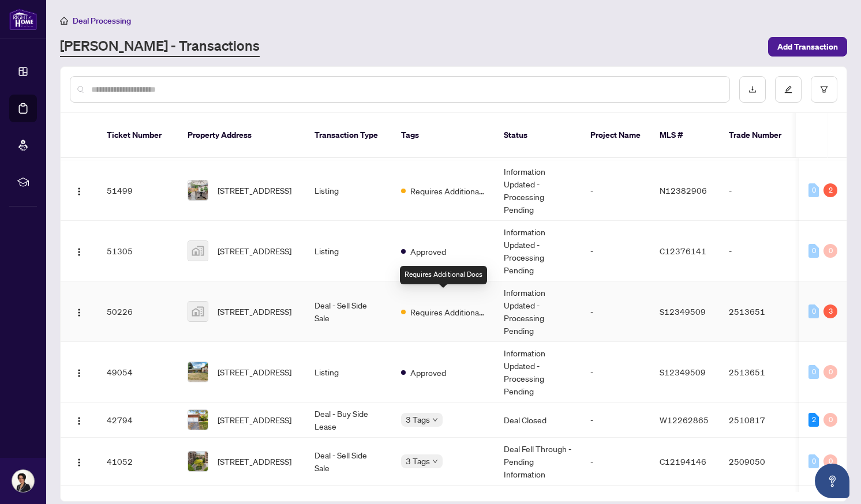  What do you see at coordinates (349, 420) in the screenshot?
I see `td: Deal - Buy Side Lease` at bounding box center [349, 420].